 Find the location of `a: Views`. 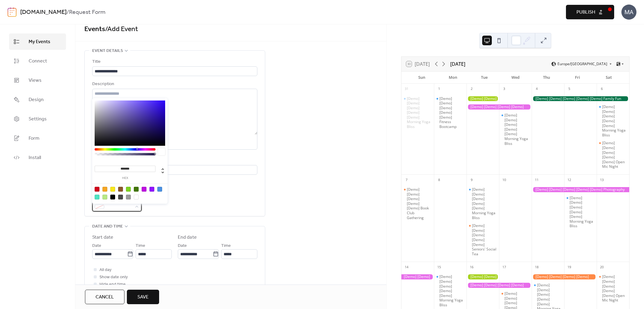

a: Views is located at coordinates (37, 80).